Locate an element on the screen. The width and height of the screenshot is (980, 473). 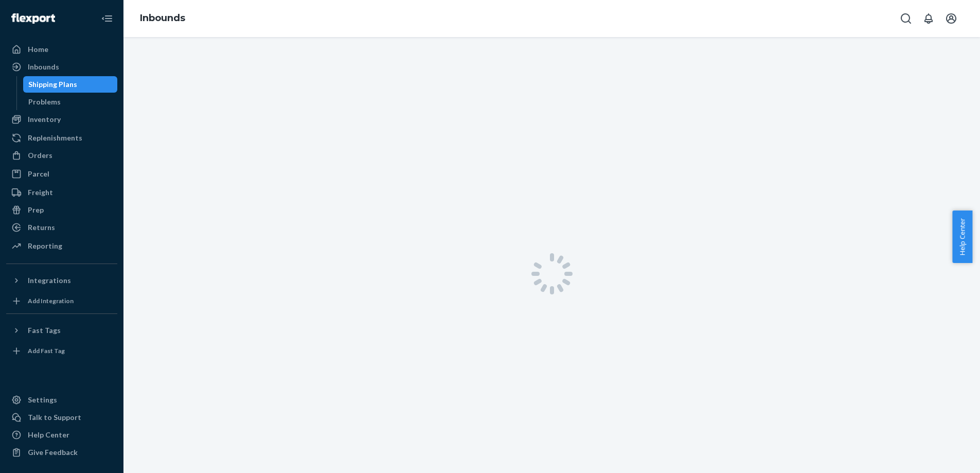
a: Add Fast Tag is located at coordinates (62, 351).